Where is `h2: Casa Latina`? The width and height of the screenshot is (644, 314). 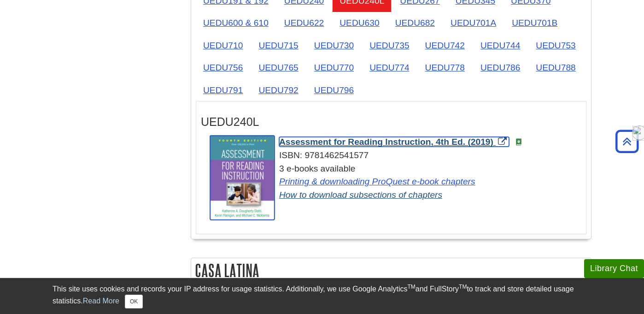 h2: Casa Latina is located at coordinates (391, 270).